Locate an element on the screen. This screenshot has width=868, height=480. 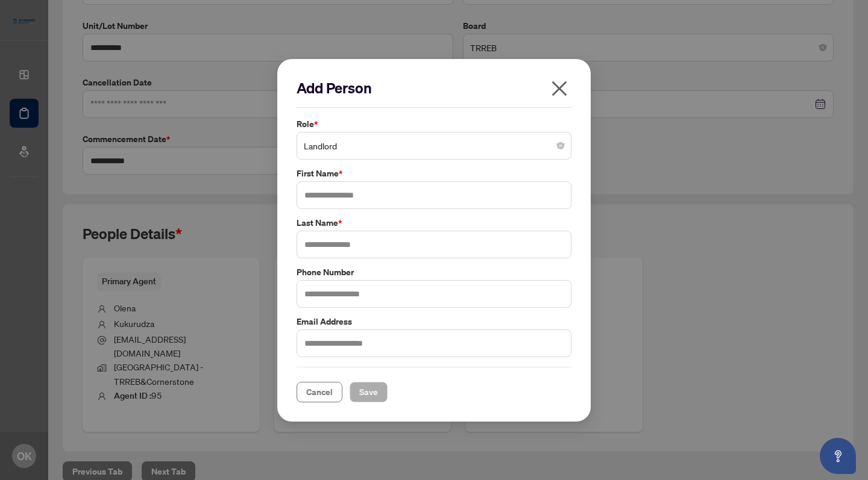
span: Cancel is located at coordinates (319, 391).